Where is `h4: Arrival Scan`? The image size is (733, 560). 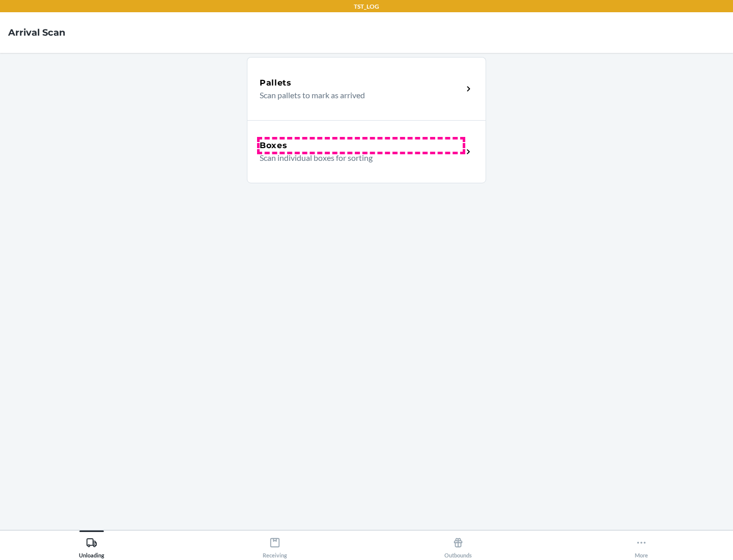 h4: Arrival Scan is located at coordinates (36, 33).